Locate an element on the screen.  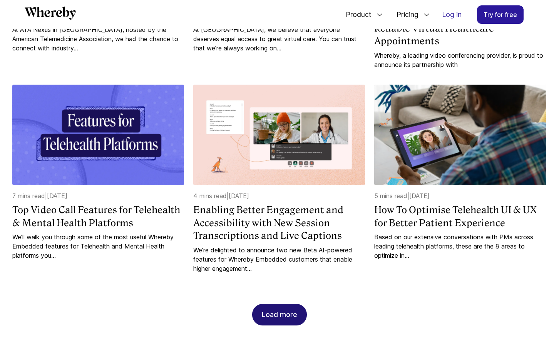
span: Product is located at coordinates (356, 15).